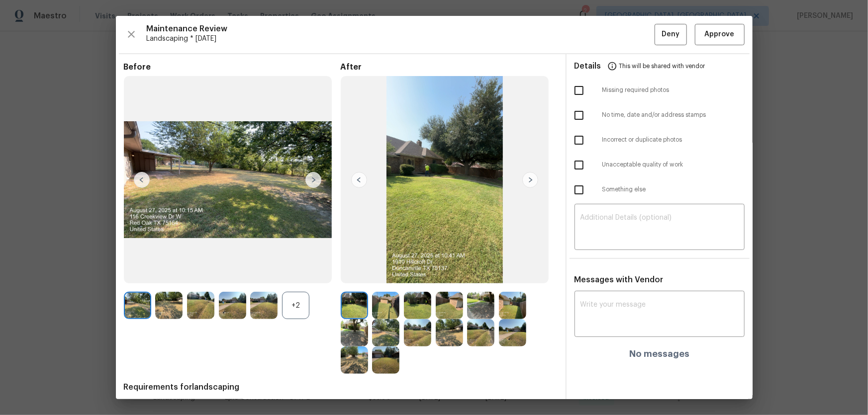  What do you see at coordinates (660, 165) in the screenshot?
I see `div: Unacceptable quality of work` at bounding box center [660, 165].